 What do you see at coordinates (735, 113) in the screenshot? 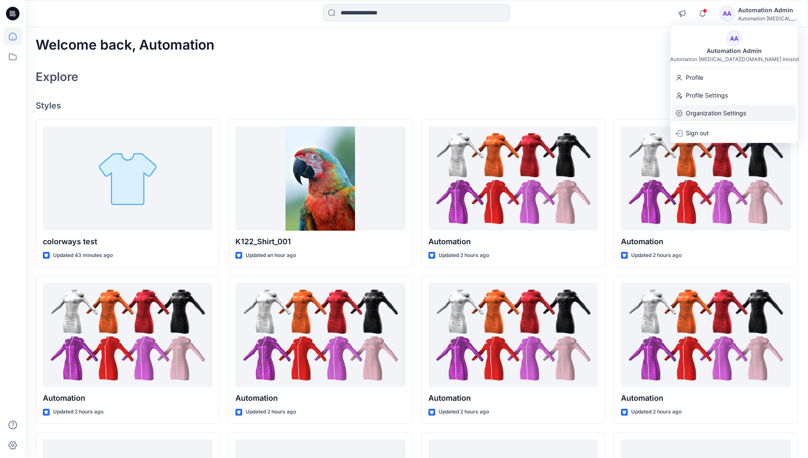
I see `a: Organization Settings` at bounding box center [735, 113].